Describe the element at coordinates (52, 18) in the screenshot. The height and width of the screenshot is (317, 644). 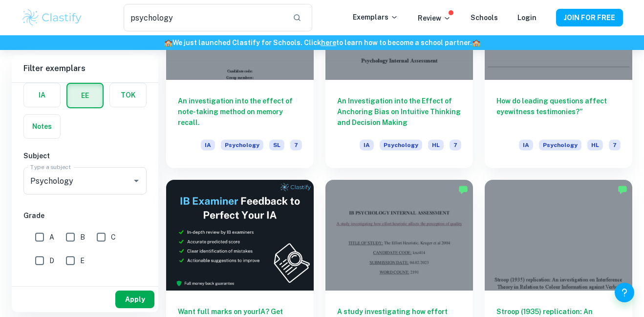
I see `img: Clastify logo` at that location.